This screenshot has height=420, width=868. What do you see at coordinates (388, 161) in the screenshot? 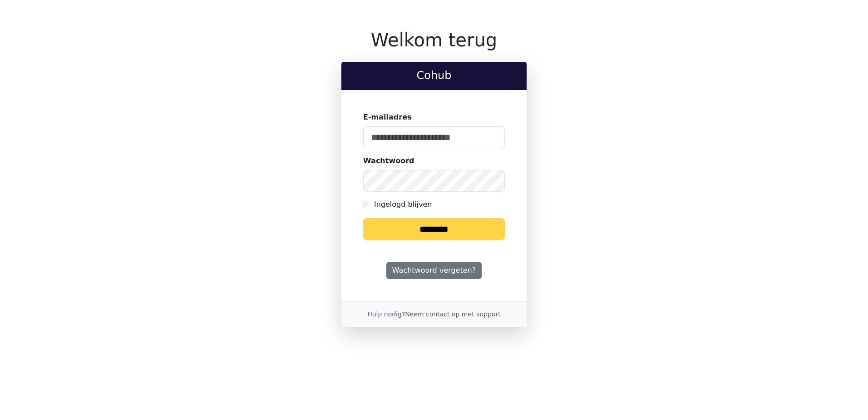
I see `label: Wachtwoord` at bounding box center [388, 161].